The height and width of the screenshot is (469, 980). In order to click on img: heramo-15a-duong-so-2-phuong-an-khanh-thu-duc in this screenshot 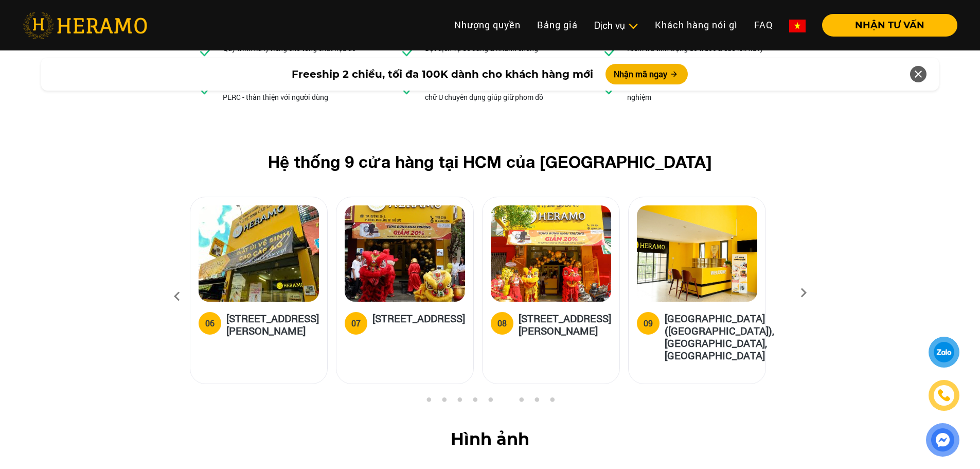, I will do `click(405, 253)`.